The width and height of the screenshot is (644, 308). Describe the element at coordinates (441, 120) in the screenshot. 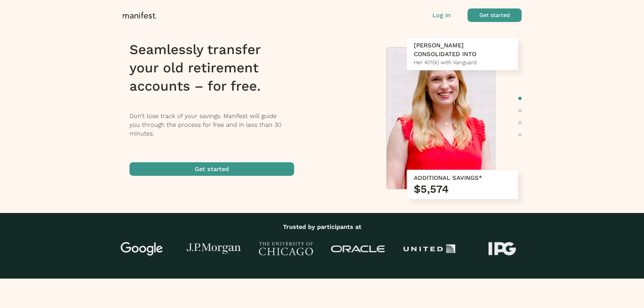

I see `img: Meredith` at that location.